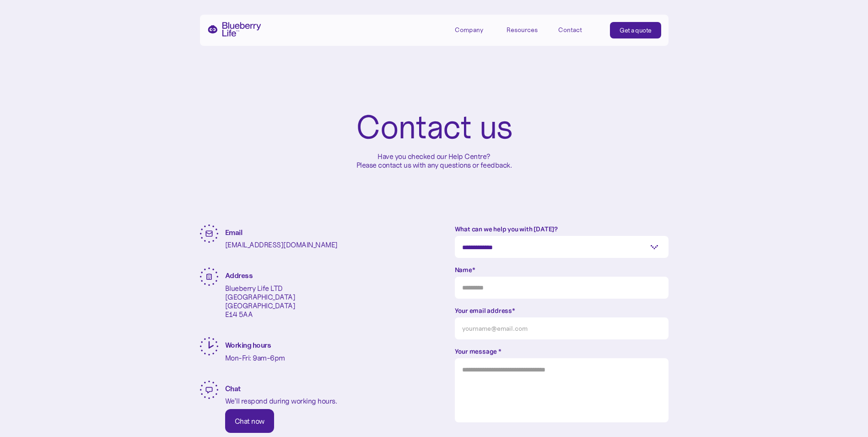 The image size is (868, 437). What do you see at coordinates (570, 30) in the screenshot?
I see `div: Contact` at bounding box center [570, 30].